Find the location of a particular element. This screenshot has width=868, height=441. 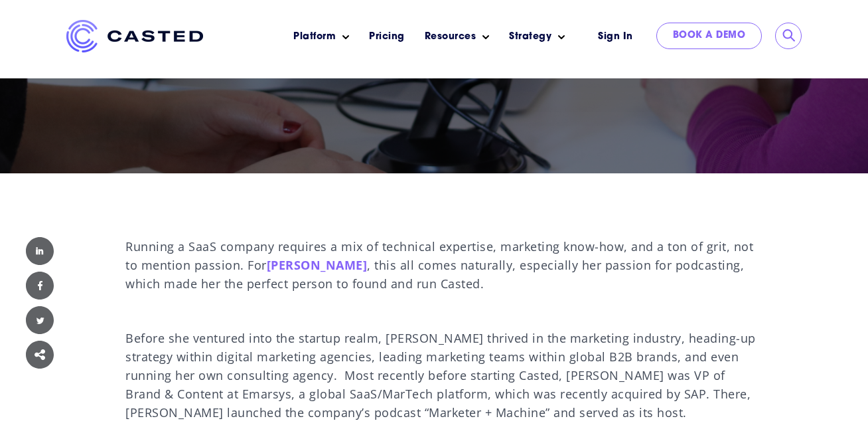

img: Share is located at coordinates (40, 355).